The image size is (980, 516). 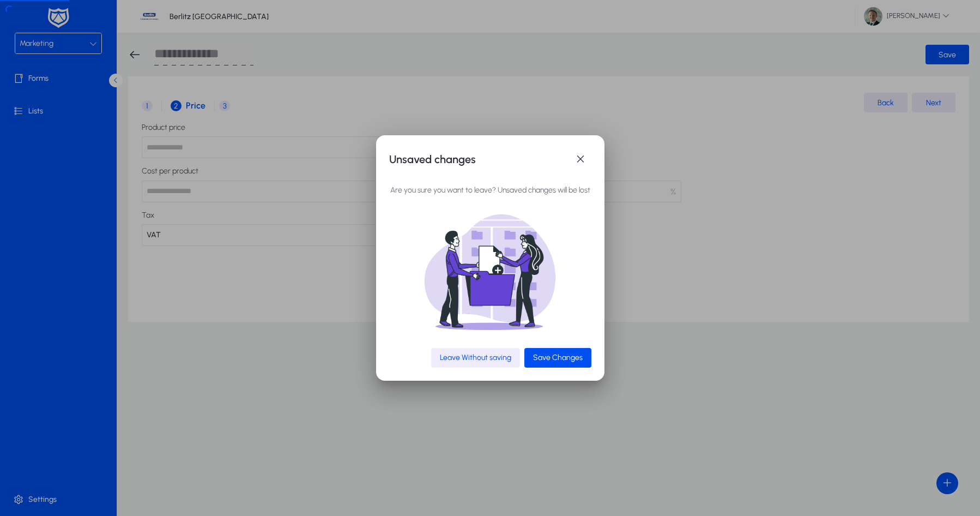 I want to click on p: Are you sure you want to leave? Unsaved changes will be lost, so click(x=490, y=190).